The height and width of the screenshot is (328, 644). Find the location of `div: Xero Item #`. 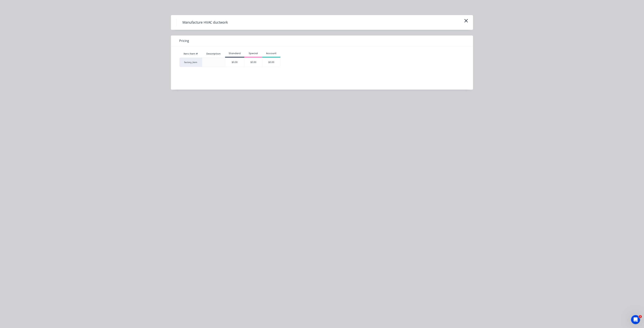

div: Xero Item # is located at coordinates (191, 54).